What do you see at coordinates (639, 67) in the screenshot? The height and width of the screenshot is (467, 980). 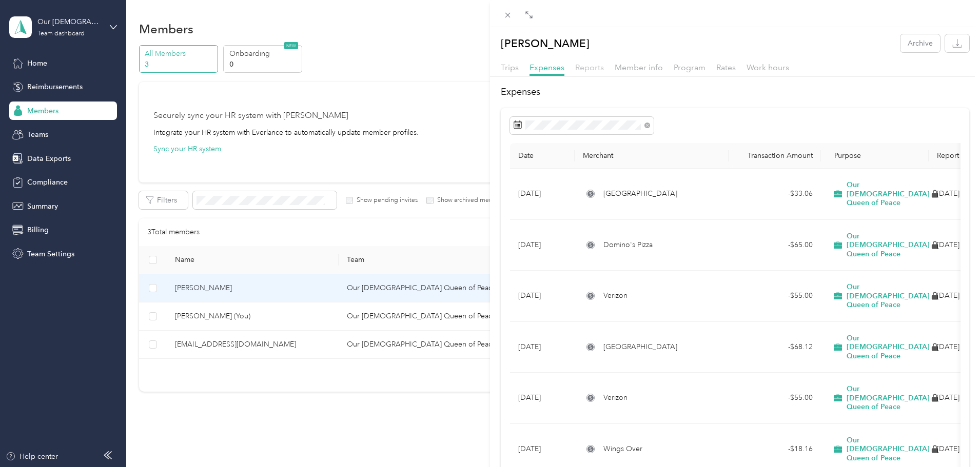 I see `span: Member info` at bounding box center [639, 67].